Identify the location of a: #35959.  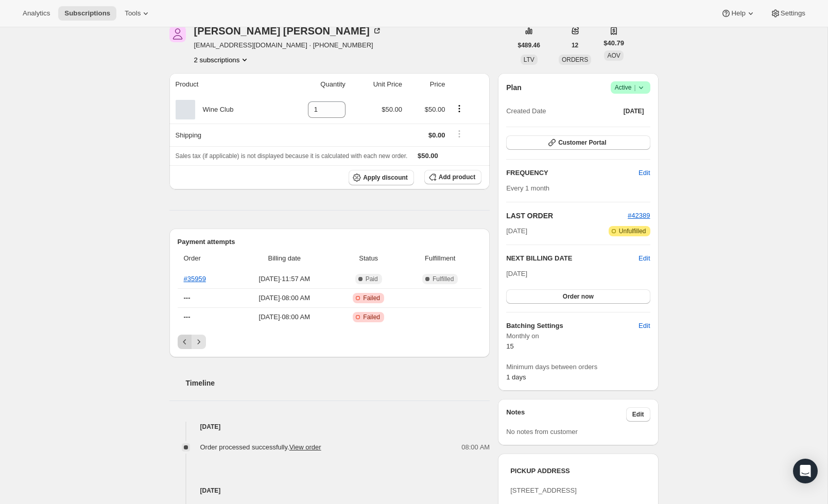
(195, 279).